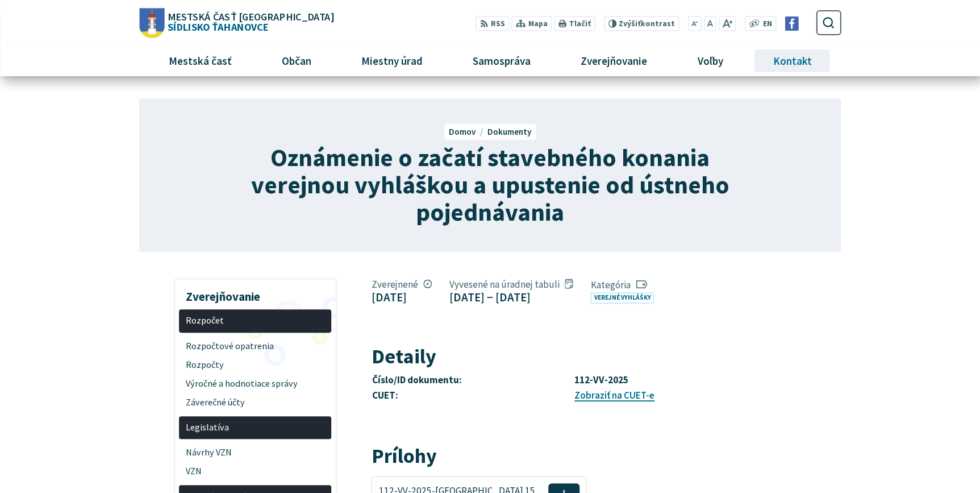 This screenshot has width=980, height=493. Describe the element at coordinates (255, 471) in the screenshot. I see `a: VZN` at that location.